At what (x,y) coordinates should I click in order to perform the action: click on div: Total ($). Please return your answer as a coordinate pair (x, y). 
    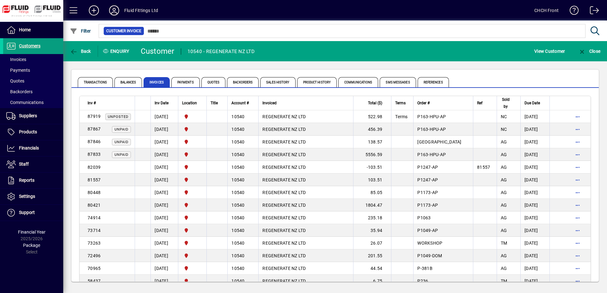
    Looking at the image, I should click on (373, 103).